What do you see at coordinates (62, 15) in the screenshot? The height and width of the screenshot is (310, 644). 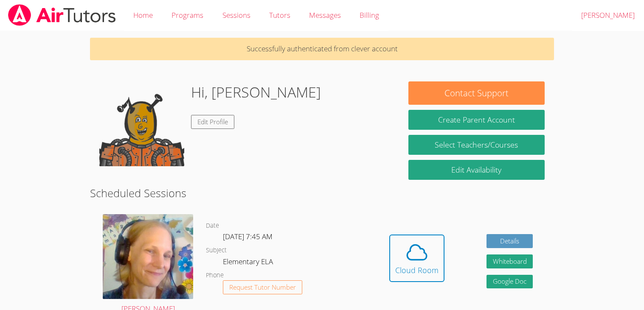 I see `img: airtutors_banner-c4298cdbf04f3fff15de1276eac7730deb9818008684d7c2e4769d2f7ddbe033.png` at bounding box center [62, 15].